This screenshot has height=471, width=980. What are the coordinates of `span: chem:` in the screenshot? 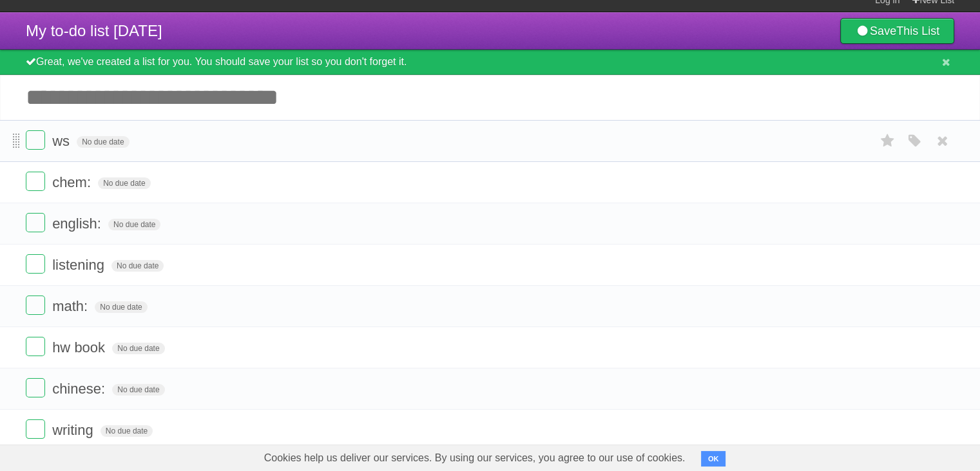 It's located at (73, 182).